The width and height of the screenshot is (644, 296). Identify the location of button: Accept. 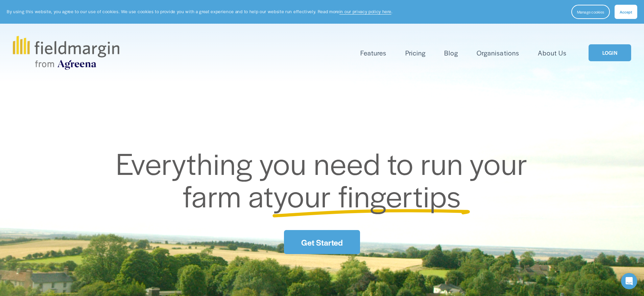
(626, 12).